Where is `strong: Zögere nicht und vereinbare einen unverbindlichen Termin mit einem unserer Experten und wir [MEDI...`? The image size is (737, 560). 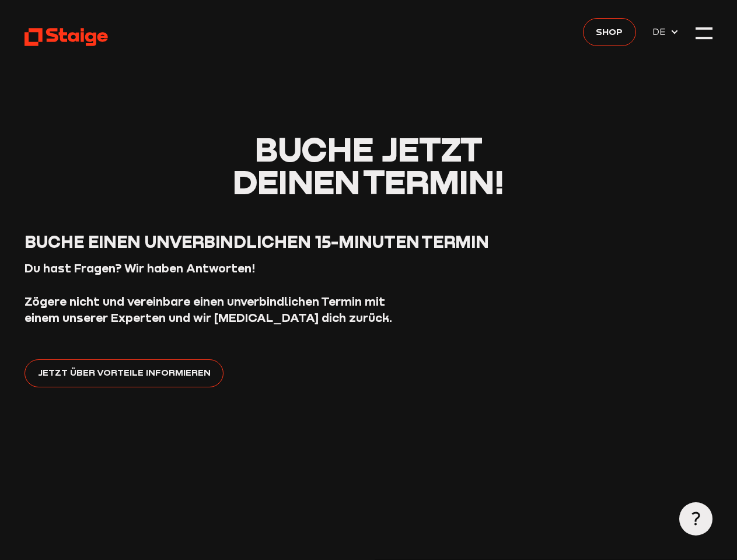 strong: Zögere nicht und vereinbare einen unverbindlichen Termin mit einem unserer Experten und wir [MEDI... is located at coordinates (209, 309).